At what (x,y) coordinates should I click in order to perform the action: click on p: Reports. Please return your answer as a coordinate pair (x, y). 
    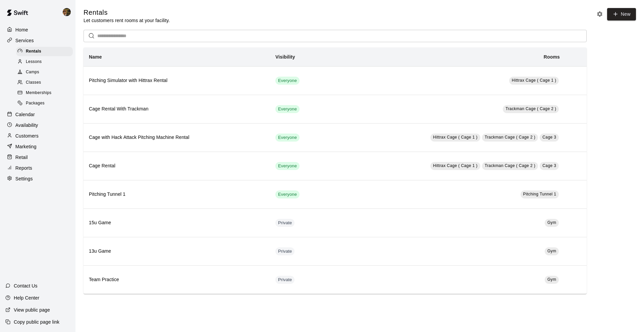
    Looking at the image, I should click on (24, 168).